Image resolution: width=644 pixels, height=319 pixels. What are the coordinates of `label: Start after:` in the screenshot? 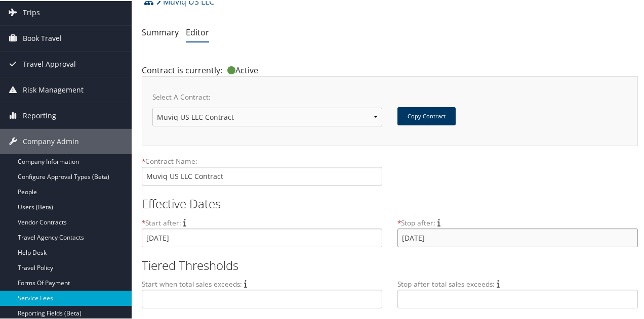 It's located at (162, 222).